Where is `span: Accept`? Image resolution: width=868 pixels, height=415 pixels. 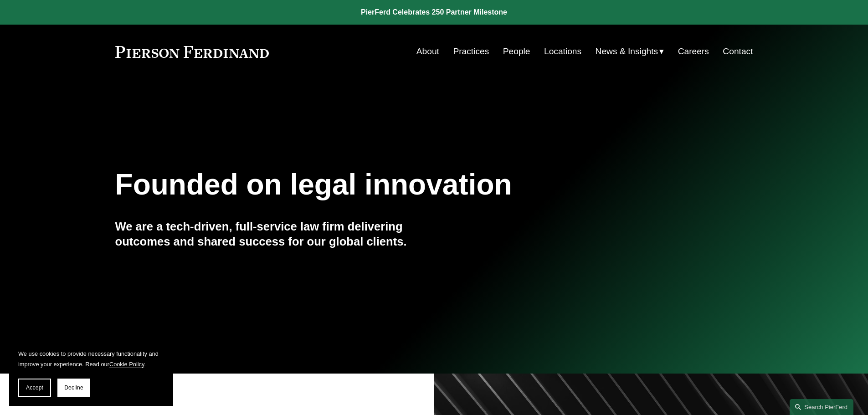 span: Accept is located at coordinates (35, 388).